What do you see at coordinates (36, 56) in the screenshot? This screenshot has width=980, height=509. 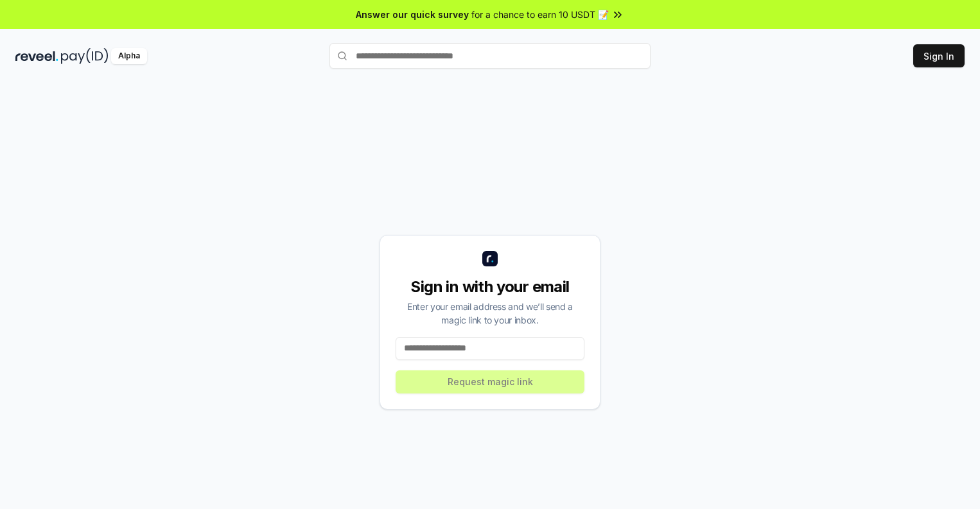 I see `img: reveel_dark` at bounding box center [36, 56].